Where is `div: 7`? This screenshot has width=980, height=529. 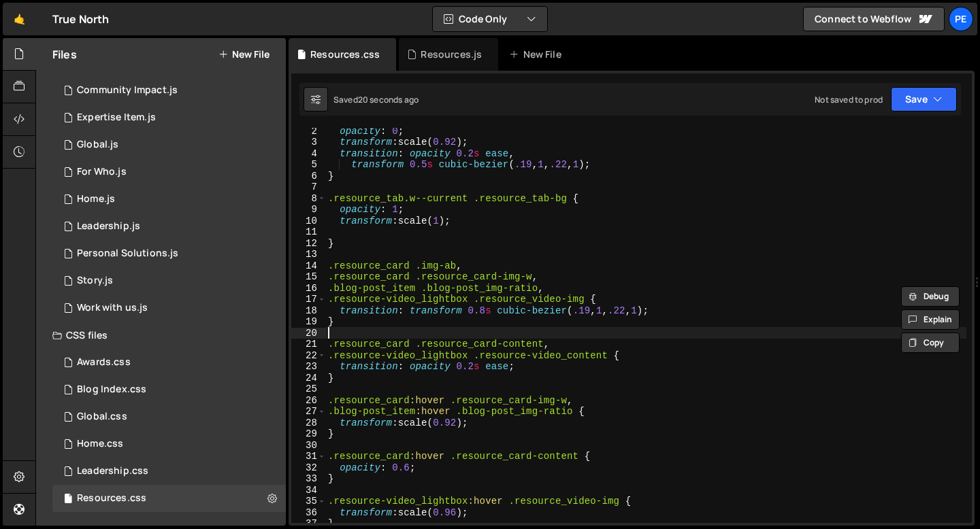
div: 7 is located at coordinates (308, 187).